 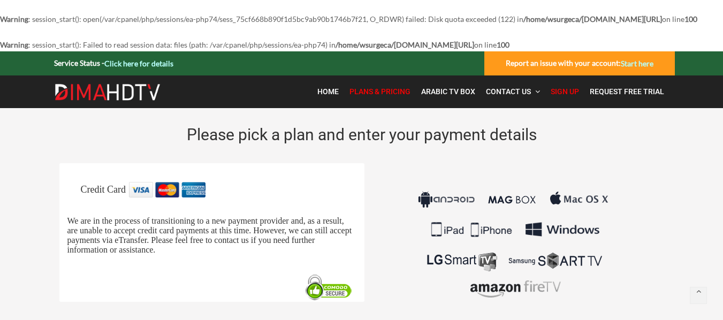 What do you see at coordinates (565, 92) in the screenshot?
I see `span: Sign Up` at bounding box center [565, 92].